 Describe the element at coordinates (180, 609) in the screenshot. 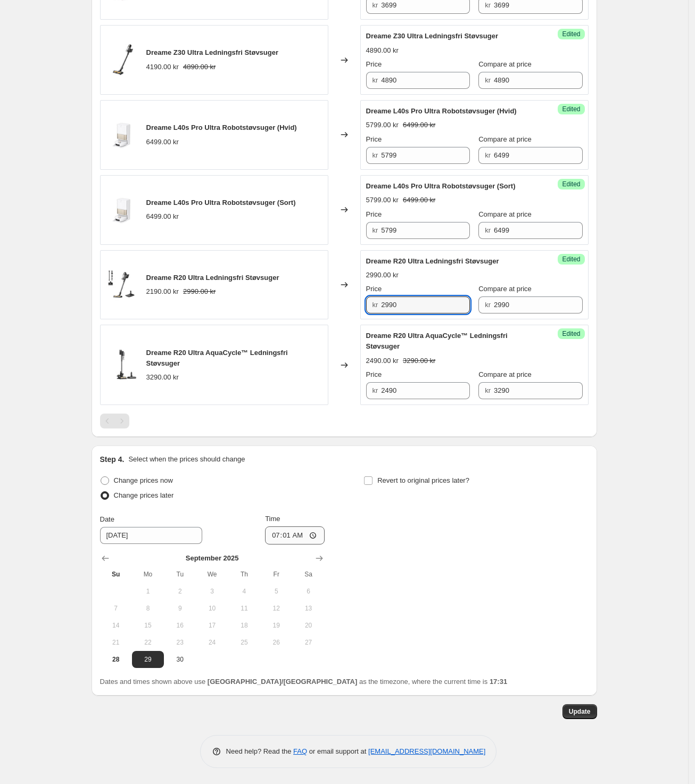

I see `span: 9` at that location.